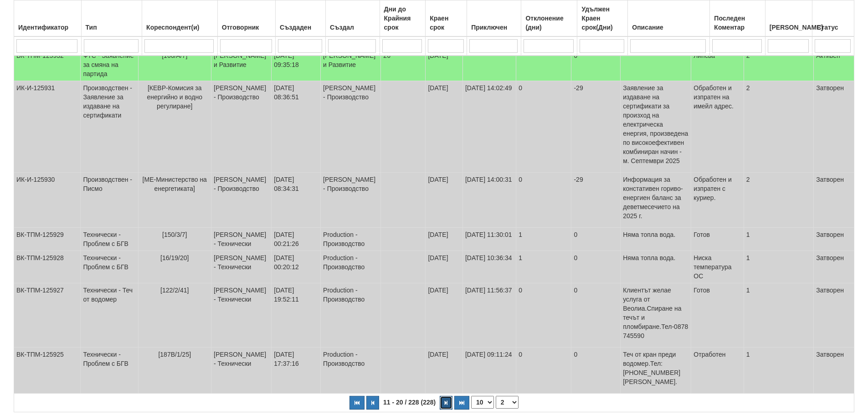  What do you see at coordinates (175, 258) in the screenshot?
I see `span: [16/19/20]` at bounding box center [175, 258].